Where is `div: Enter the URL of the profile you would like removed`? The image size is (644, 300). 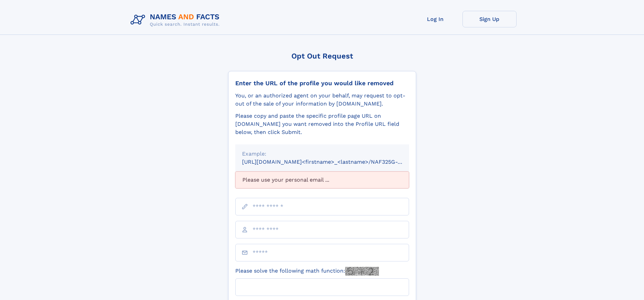 div: Enter the URL of the profile you would like removed is located at coordinates (322, 83).